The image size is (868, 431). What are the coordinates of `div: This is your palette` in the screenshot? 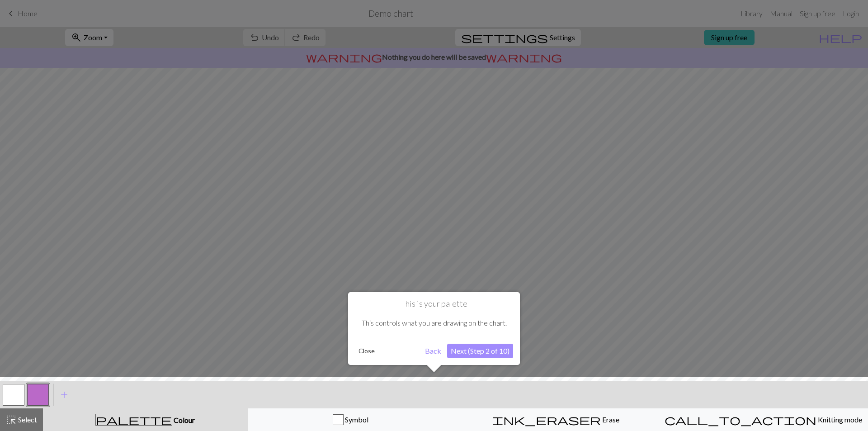 It's located at (434, 328).